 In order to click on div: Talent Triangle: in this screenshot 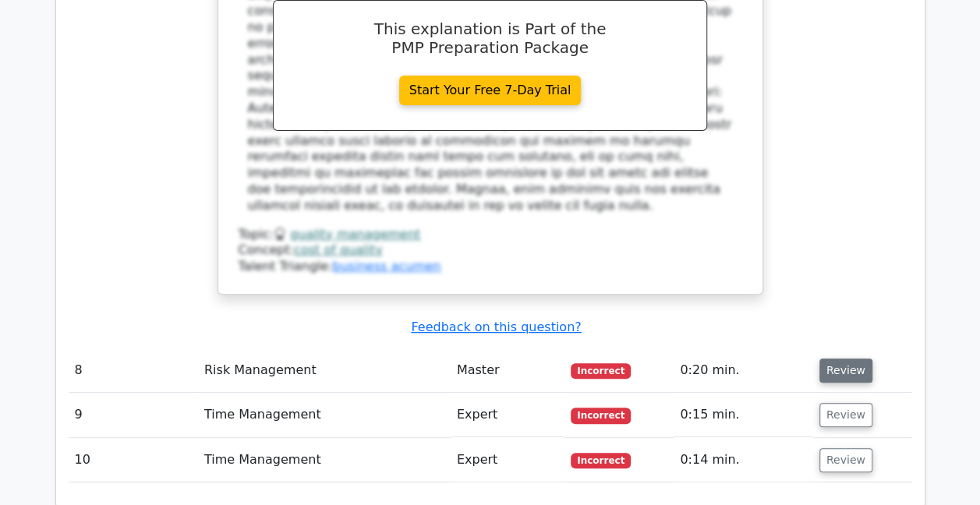, I will do `click(490, 251)`.